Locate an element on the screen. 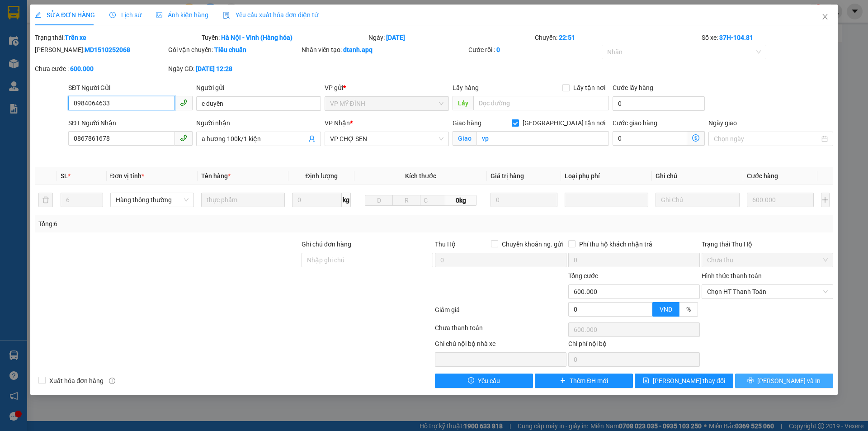 The image size is (868, 431). span: Yêu cầu xuất hóa đơn điện tử is located at coordinates (271, 15).